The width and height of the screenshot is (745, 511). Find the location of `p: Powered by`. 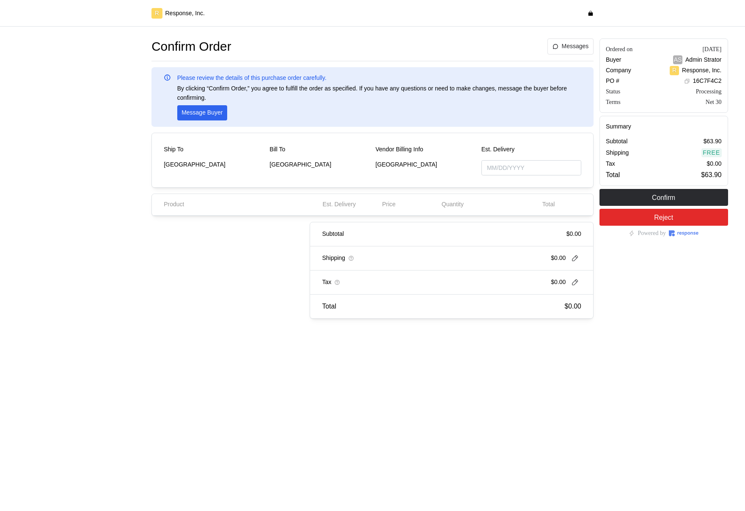

p: Powered by is located at coordinates (651, 233).